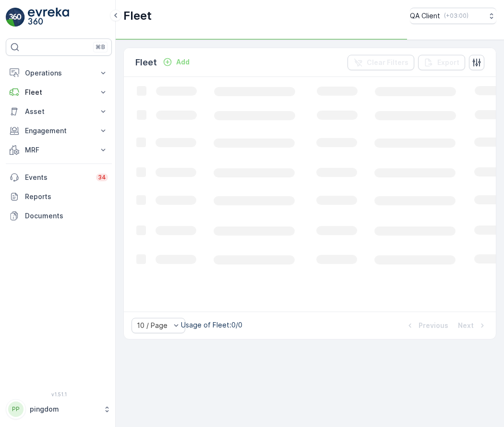  Describe the element at coordinates (102, 178) in the screenshot. I see `p: 34` at that location.